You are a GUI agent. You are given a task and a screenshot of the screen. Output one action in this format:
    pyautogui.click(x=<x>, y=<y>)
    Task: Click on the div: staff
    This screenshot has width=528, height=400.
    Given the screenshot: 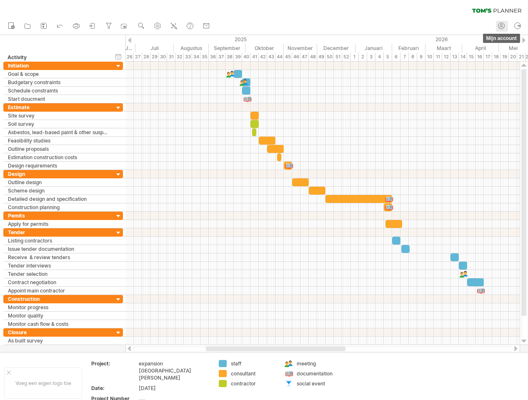 What is the action you would take?
    pyautogui.click(x=254, y=364)
    